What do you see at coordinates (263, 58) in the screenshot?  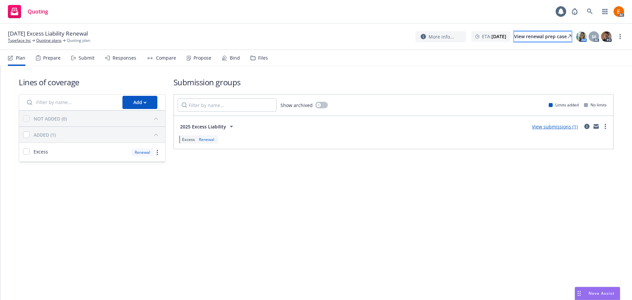 I see `div: Files` at bounding box center [263, 58].